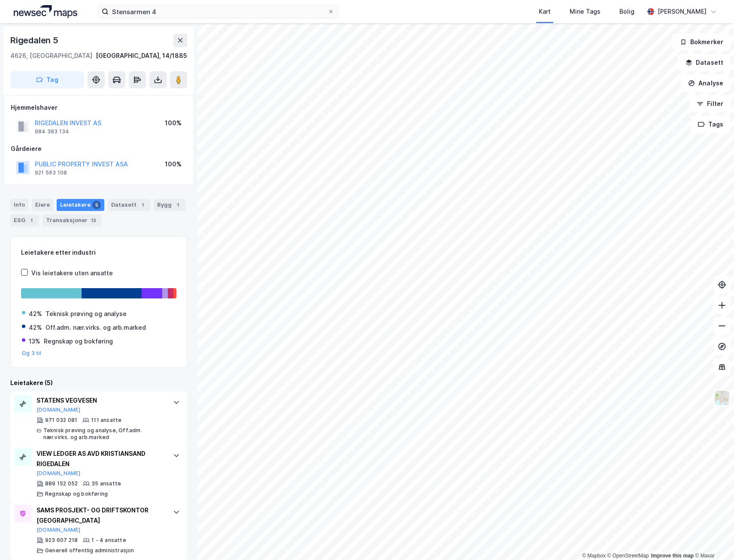 The height and width of the screenshot is (560, 734). Describe the element at coordinates (545, 12) in the screenshot. I see `div: Kart` at that location.